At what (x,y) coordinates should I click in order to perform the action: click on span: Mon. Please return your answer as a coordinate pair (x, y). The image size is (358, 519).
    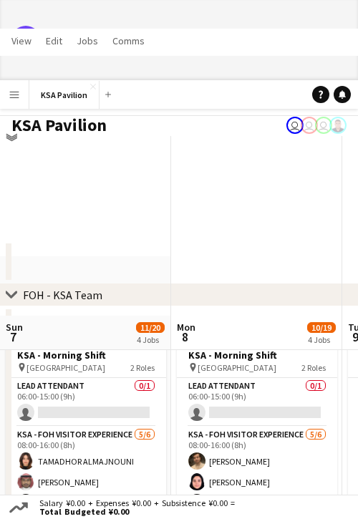
    Looking at the image, I should click on (186, 327).